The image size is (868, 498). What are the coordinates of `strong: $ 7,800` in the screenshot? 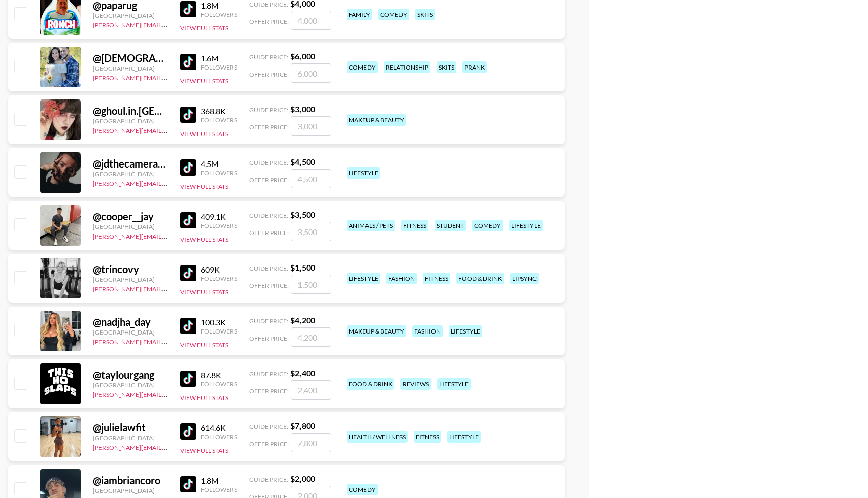 It's located at (303, 425).